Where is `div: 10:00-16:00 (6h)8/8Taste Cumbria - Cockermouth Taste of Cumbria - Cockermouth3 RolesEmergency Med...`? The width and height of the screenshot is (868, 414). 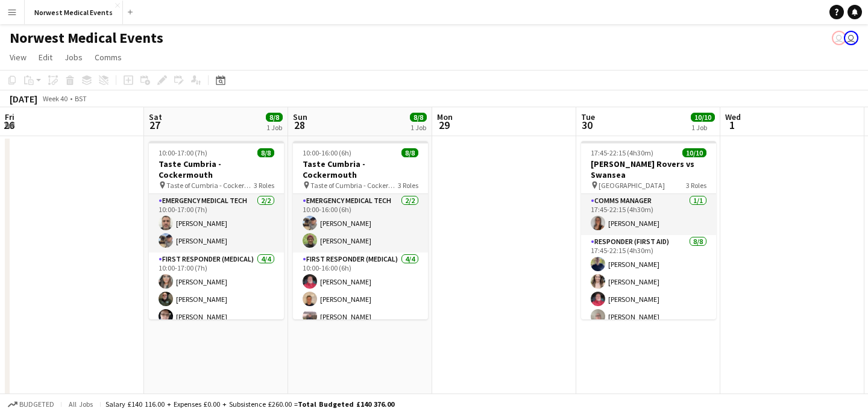
div: 10:00-16:00 (6h)8/8Taste Cumbria - Cockermouth Taste of Cumbria - Cockermouth3 RolesEmergency Med... is located at coordinates (361, 230).